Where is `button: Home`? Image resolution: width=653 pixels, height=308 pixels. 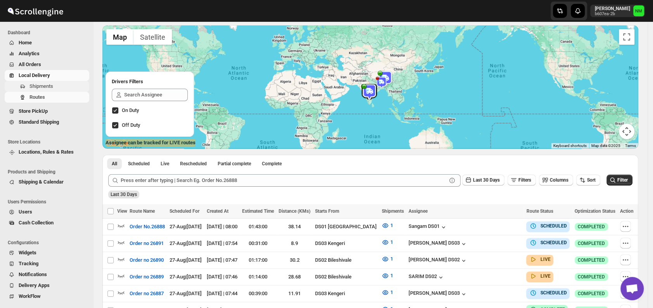 button: Home is located at coordinates (47, 43).